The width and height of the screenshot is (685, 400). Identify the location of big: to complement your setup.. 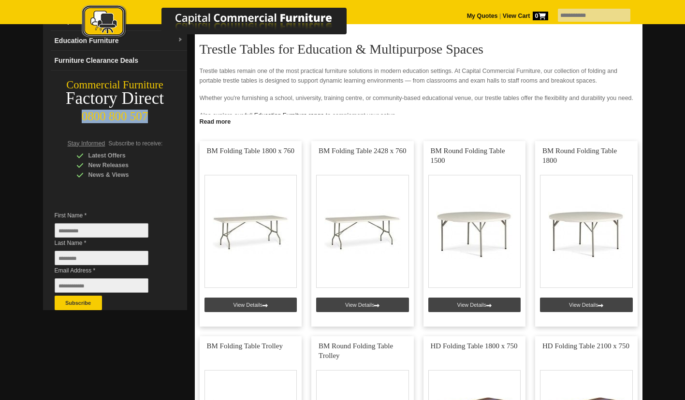
(361, 116).